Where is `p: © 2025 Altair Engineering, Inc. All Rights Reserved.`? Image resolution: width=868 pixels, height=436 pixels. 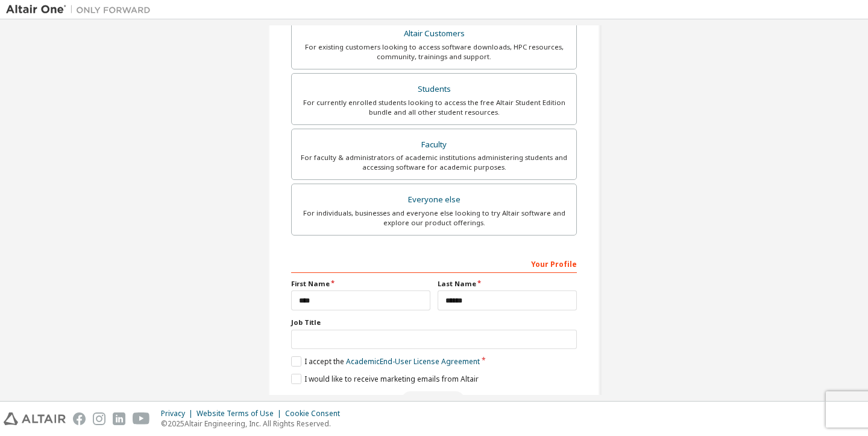
p: © 2025 Altair Engineering, Inc. All Rights Reserved. is located at coordinates (254, 423).